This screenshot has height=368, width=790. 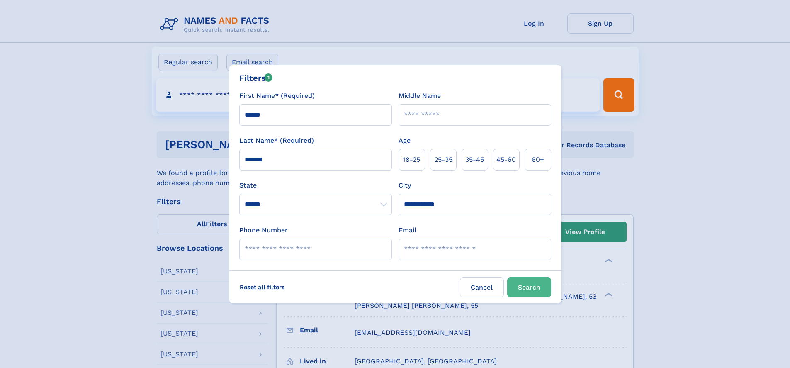 What do you see at coordinates (482, 287) in the screenshot?
I see `label: Cancel` at bounding box center [482, 287].